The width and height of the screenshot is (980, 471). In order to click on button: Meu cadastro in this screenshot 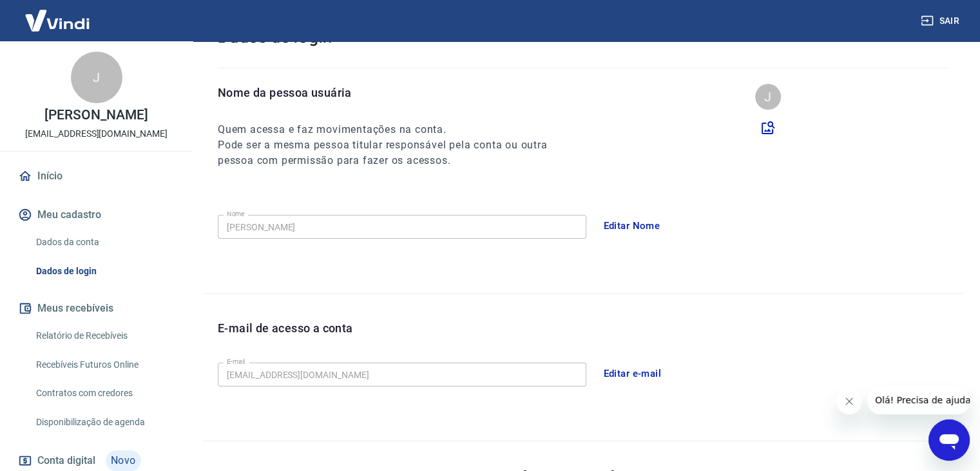, I will do `click(96, 214)`.